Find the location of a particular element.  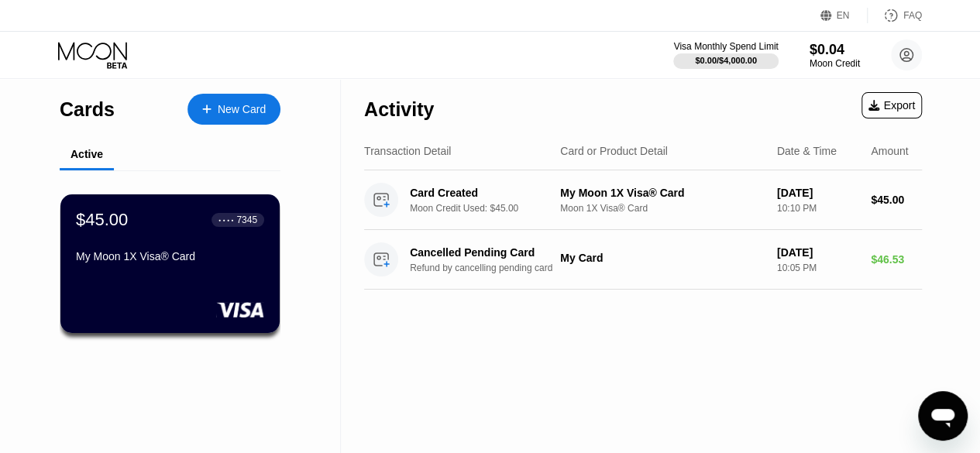

div: Active is located at coordinates (86, 154).